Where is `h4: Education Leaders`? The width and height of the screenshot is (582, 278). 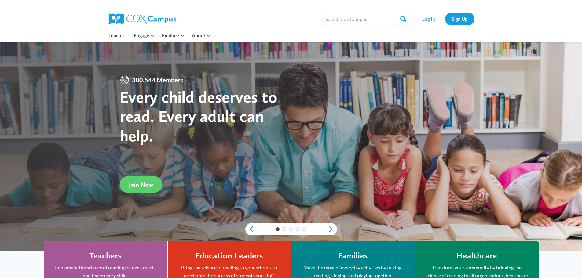 h4: Education Leaders is located at coordinates (229, 256).